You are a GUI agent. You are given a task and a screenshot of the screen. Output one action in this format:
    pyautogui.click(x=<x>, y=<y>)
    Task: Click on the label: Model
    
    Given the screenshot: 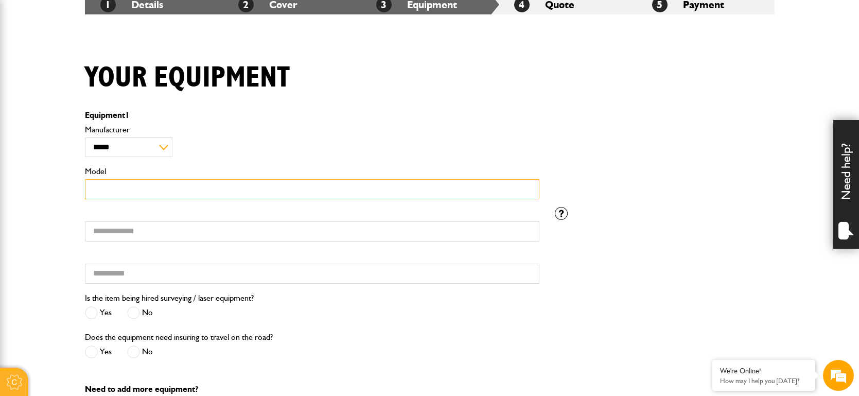 What is the action you would take?
    pyautogui.click(x=312, y=171)
    